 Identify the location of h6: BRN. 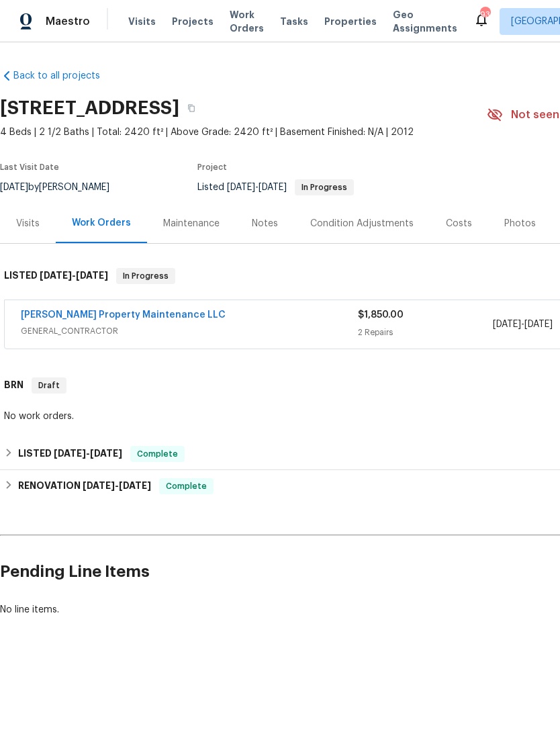
(13, 385).